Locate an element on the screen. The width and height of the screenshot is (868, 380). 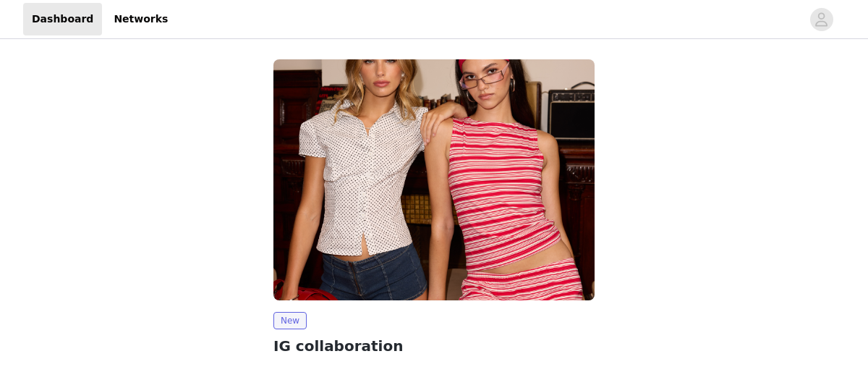
div: avatar is located at coordinates (821, 20).